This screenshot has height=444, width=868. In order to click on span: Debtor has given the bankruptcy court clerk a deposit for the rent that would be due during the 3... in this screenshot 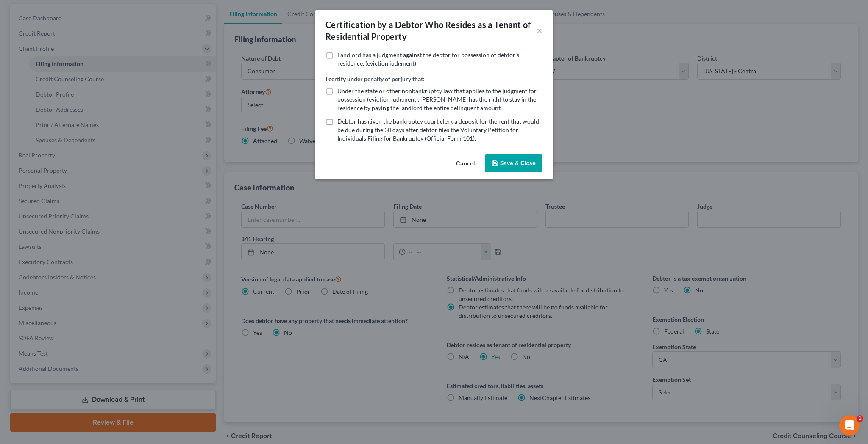, I will do `click(438, 130)`.